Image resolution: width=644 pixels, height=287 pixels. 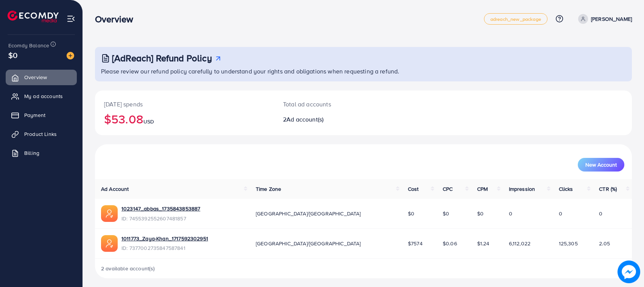 What do you see at coordinates (450, 243) in the screenshot?
I see `span: $0.06` at bounding box center [450, 243].